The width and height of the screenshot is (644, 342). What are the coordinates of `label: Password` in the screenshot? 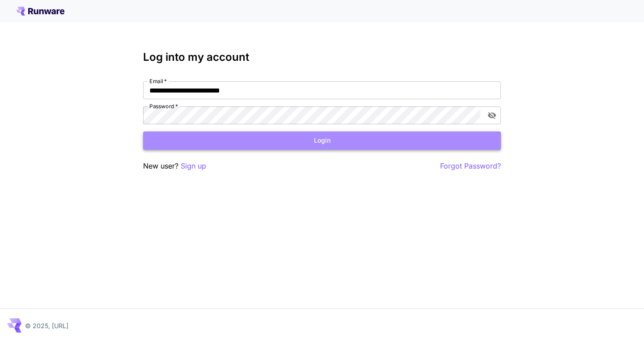 It's located at (164, 106).